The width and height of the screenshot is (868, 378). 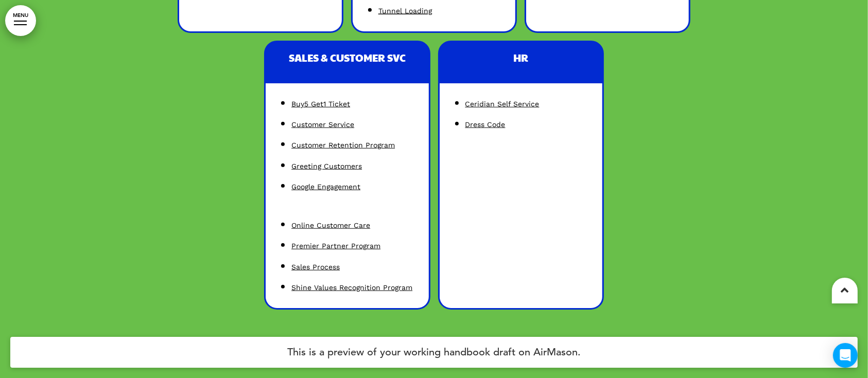 I want to click on h4: This is a preview of your working handbook draft on AirMason., so click(x=434, y=352).